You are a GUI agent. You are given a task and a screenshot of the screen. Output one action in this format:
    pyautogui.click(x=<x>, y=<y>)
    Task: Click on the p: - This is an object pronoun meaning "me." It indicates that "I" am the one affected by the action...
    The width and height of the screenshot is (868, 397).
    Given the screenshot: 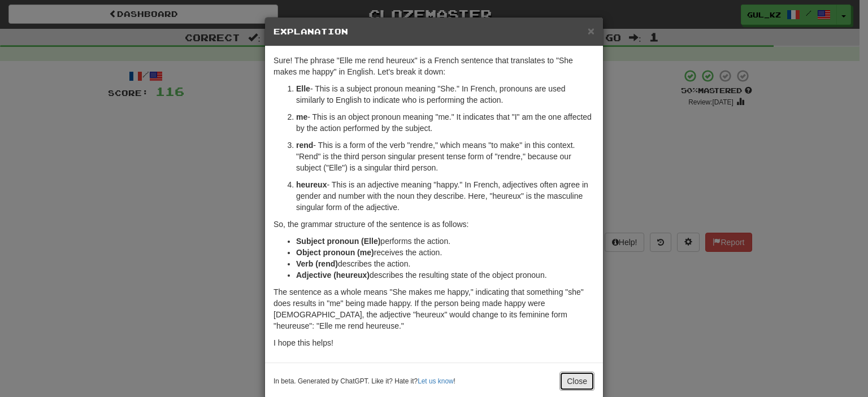 What is the action you would take?
    pyautogui.click(x=445, y=122)
    